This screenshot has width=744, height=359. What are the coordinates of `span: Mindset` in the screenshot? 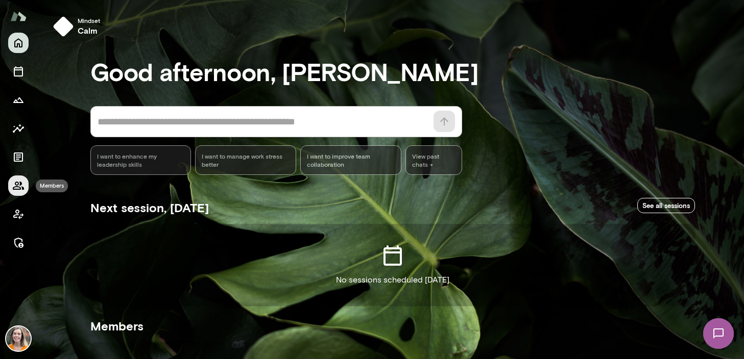 It's located at (89, 20).